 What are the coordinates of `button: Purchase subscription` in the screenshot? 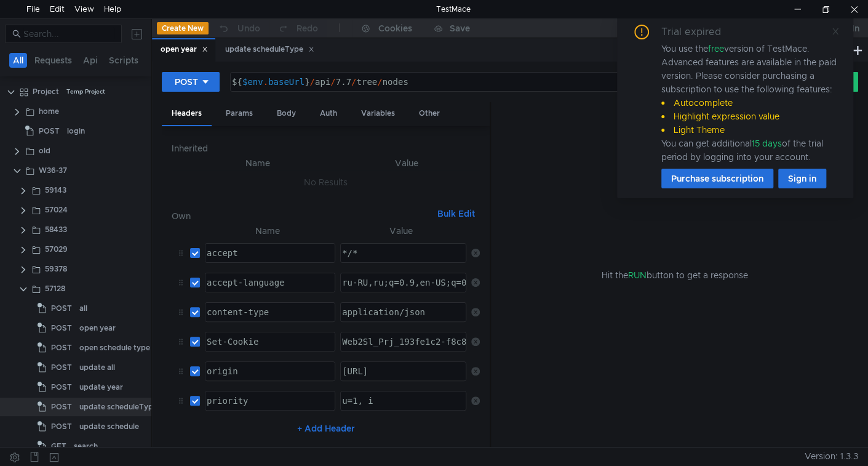 It's located at (717, 178).